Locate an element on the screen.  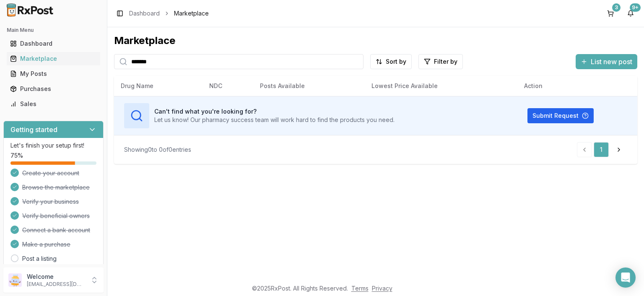
a: Purchases is located at coordinates (53, 89).